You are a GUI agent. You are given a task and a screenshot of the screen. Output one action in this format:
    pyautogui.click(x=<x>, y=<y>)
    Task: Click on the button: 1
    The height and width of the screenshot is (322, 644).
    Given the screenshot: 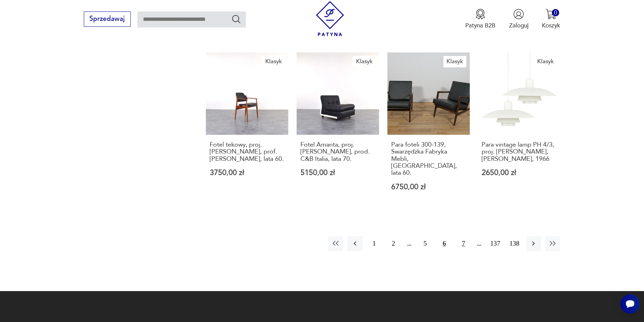 What is the action you would take?
    pyautogui.click(x=374, y=244)
    